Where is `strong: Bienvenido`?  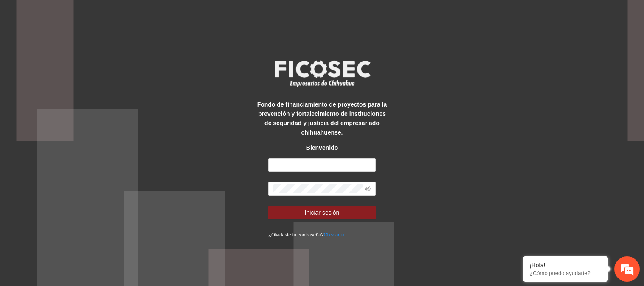 strong: Bienvenido is located at coordinates (322, 148).